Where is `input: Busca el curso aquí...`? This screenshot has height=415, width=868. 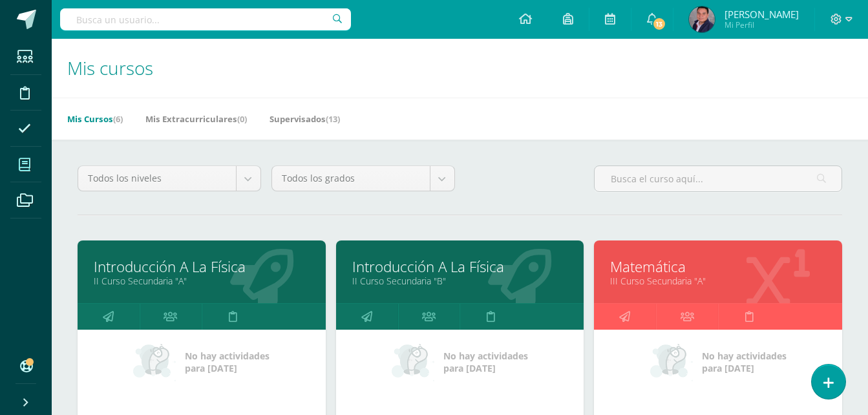
input: Busca el curso aquí... is located at coordinates (717, 178).